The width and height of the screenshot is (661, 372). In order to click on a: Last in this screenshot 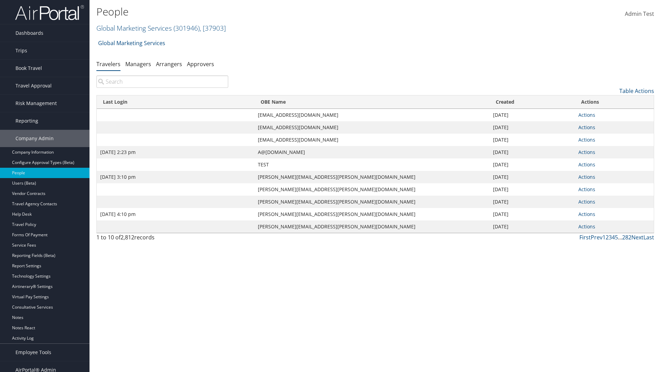, I will do `click(649, 237)`.